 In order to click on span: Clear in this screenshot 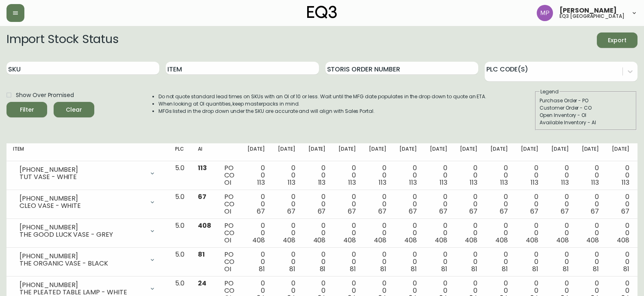, I will do `click(74, 110)`.